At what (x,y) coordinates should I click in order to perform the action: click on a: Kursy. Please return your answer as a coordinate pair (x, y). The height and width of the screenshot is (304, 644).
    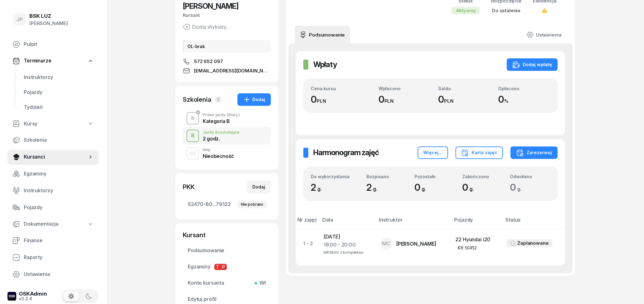
    Looking at the image, I should click on (53, 124).